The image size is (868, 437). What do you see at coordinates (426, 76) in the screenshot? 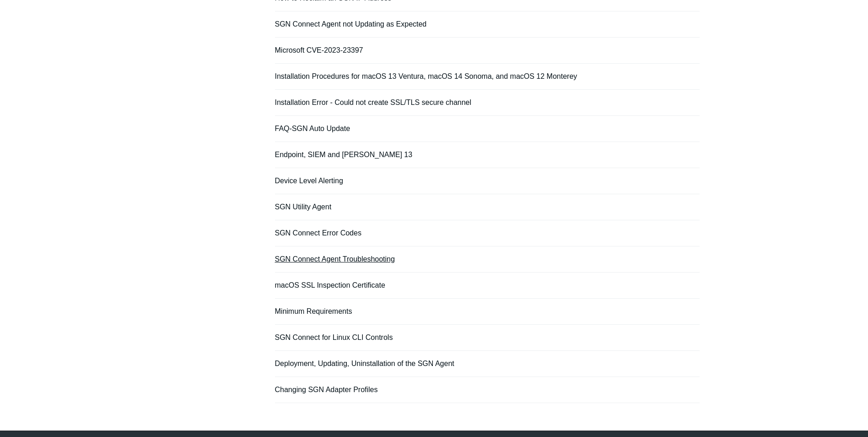
I see `a: Installation Procedures for macOS 13 Ventura, macOS 14 Sonoma, and macOS 12 Monterey` at bounding box center [426, 76].